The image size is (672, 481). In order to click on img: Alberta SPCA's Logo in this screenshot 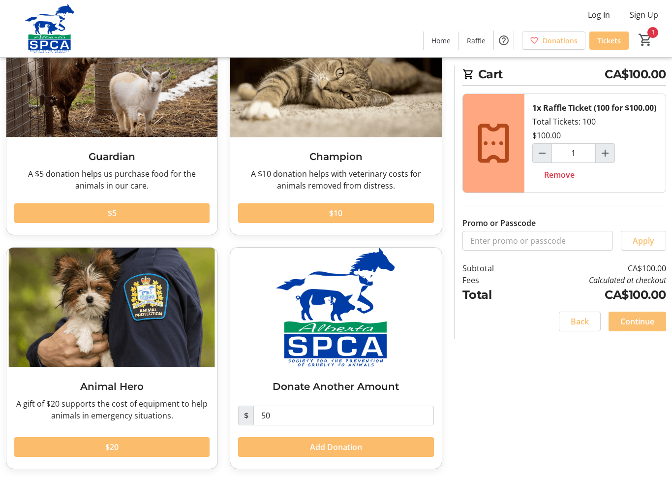, I will do `click(50, 29)`.